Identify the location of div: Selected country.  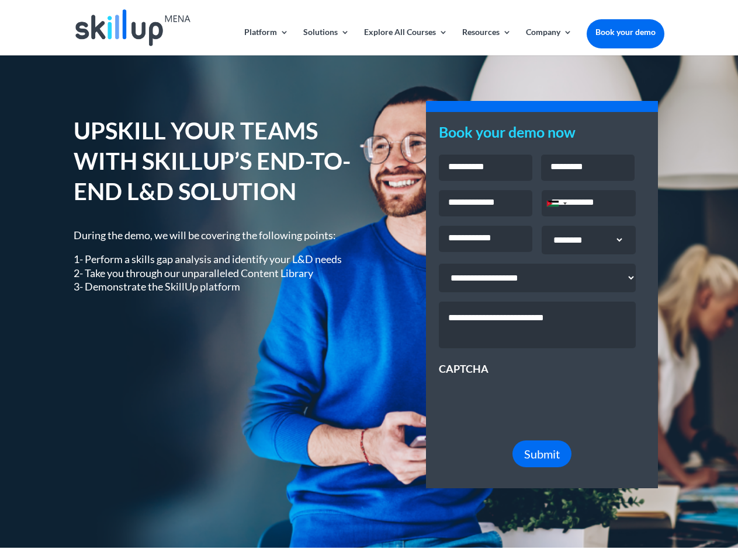
(556, 203).